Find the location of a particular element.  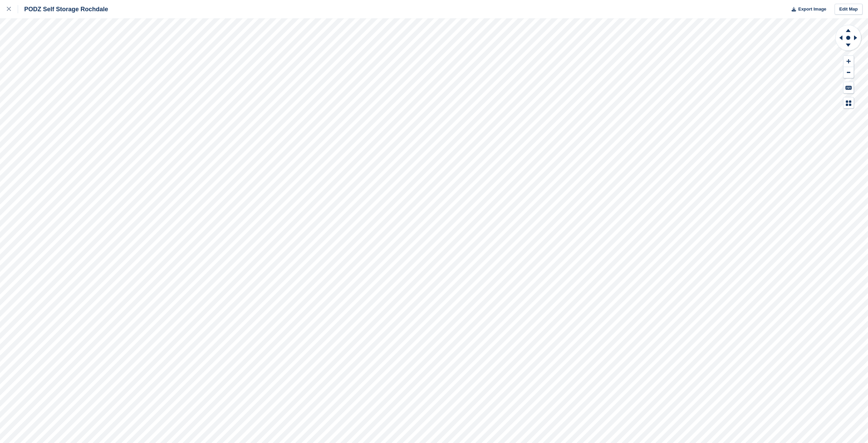

button: Map Legend is located at coordinates (848, 103).